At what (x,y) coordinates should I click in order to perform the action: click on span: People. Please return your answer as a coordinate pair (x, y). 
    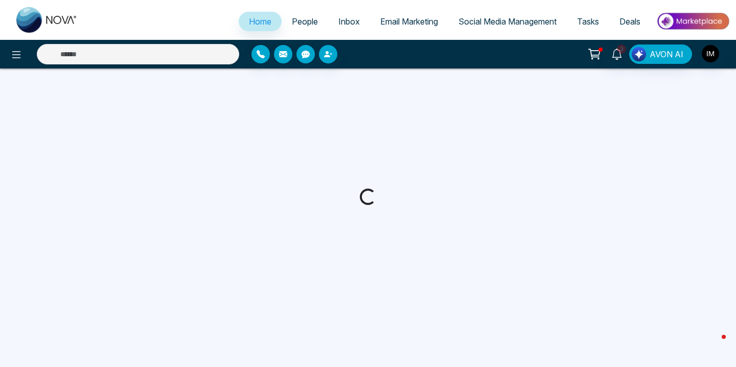
    Looking at the image, I should click on (305, 21).